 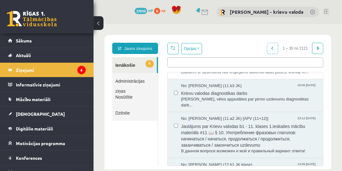 What do you see at coordinates (161, 10) in the screenshot?
I see `a: 0 xp` at bounding box center [161, 10].